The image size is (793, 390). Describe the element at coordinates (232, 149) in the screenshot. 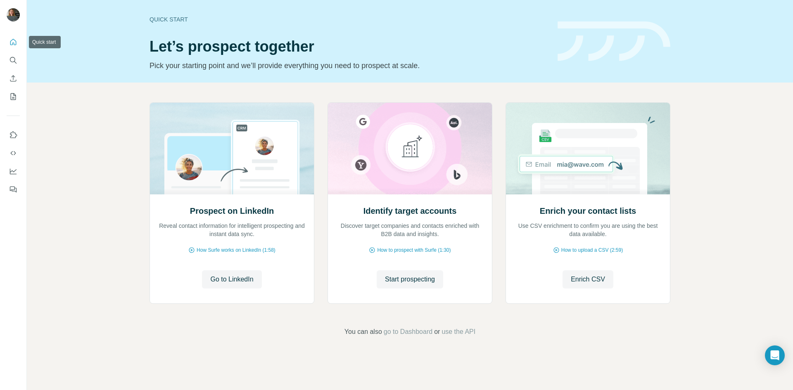

I see `img: Prospect on LinkedIn` at that location.